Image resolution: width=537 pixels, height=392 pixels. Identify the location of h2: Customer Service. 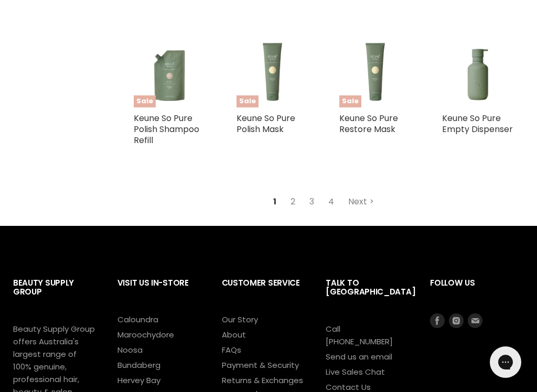
(263, 292).